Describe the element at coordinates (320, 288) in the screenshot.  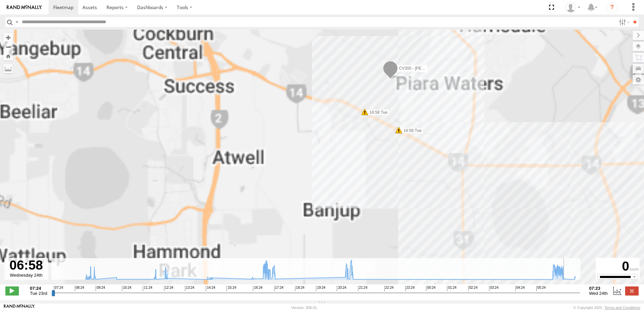
I see `span: 19:24` at that location.